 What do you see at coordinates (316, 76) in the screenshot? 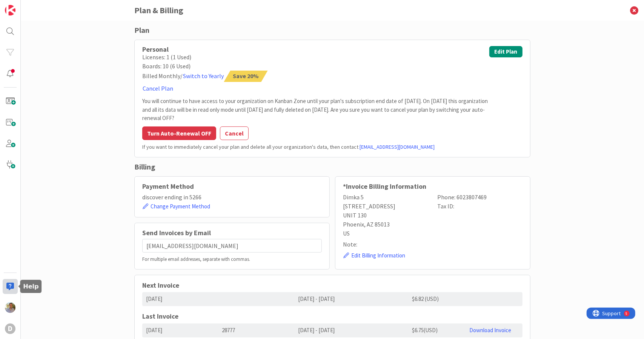
I see `div: Billed Monthly /` at bounding box center [316, 76].